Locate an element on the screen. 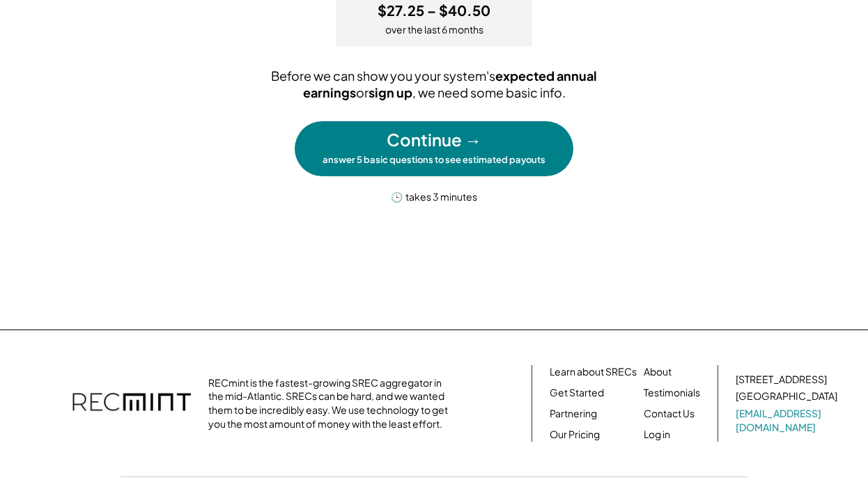 This screenshot has height=480, width=868. img: recmint-logotype%403x.png is located at coordinates (132, 403).